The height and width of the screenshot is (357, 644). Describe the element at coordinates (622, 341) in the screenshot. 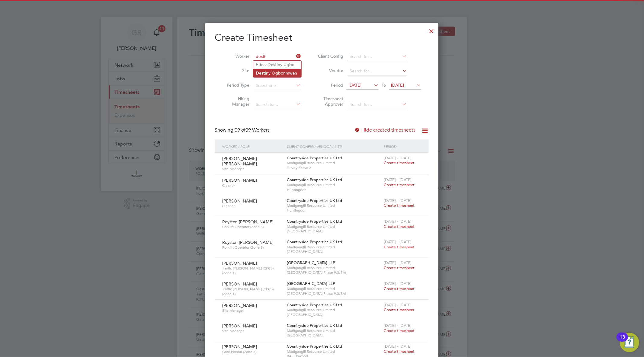

I see `div: 13` at that location.